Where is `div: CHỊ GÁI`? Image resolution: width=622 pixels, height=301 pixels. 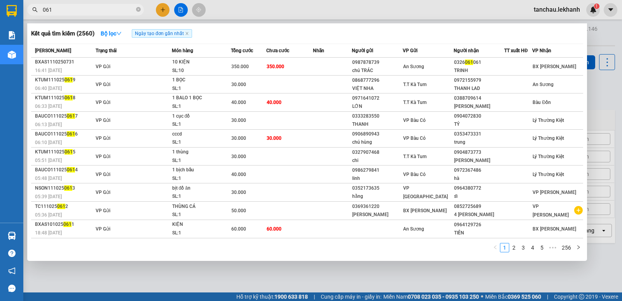 div: CHỊ GÁI is located at coordinates (105, 30).